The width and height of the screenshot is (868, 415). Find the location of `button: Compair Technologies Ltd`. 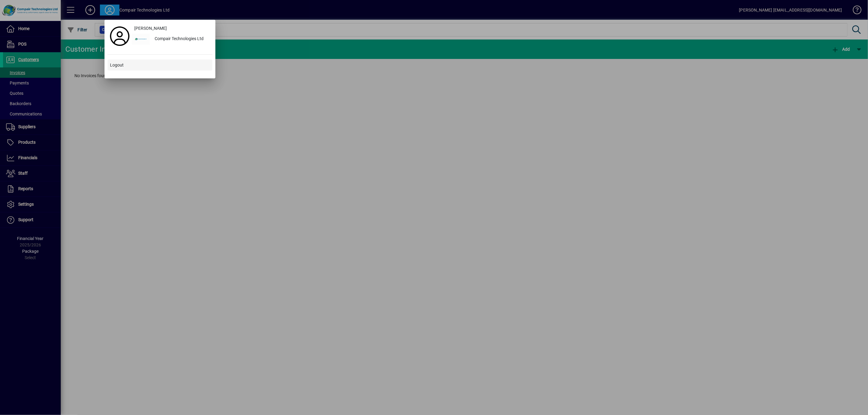

button: Compair Technologies Ltd is located at coordinates (172, 39).